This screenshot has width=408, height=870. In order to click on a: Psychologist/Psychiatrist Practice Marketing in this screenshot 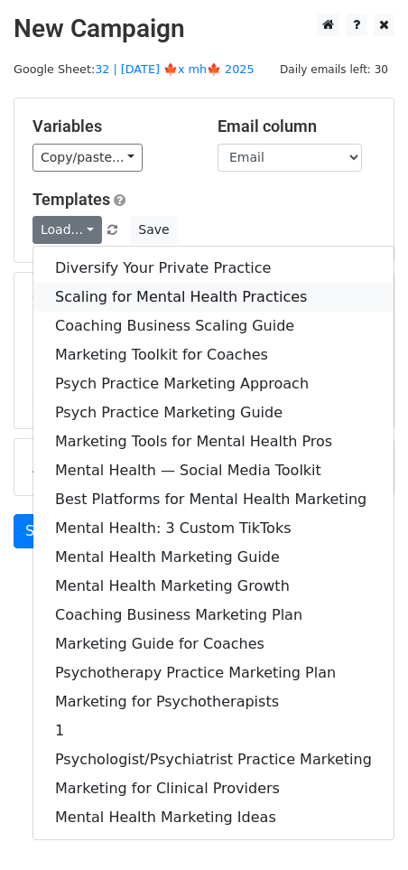, I will do `click(213, 760)`.